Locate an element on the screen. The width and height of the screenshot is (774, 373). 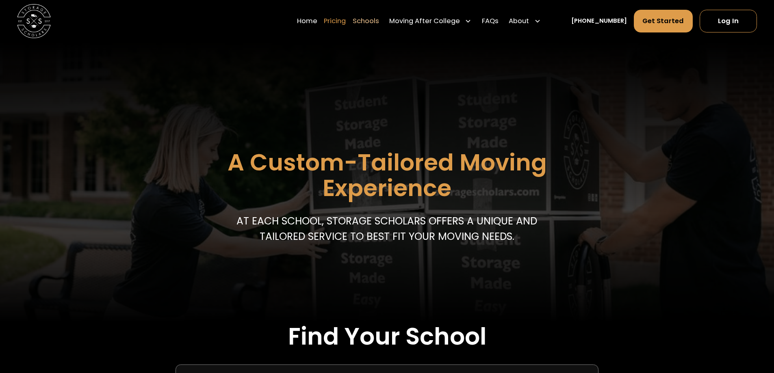
h2: Find Your School is located at coordinates (387, 337).